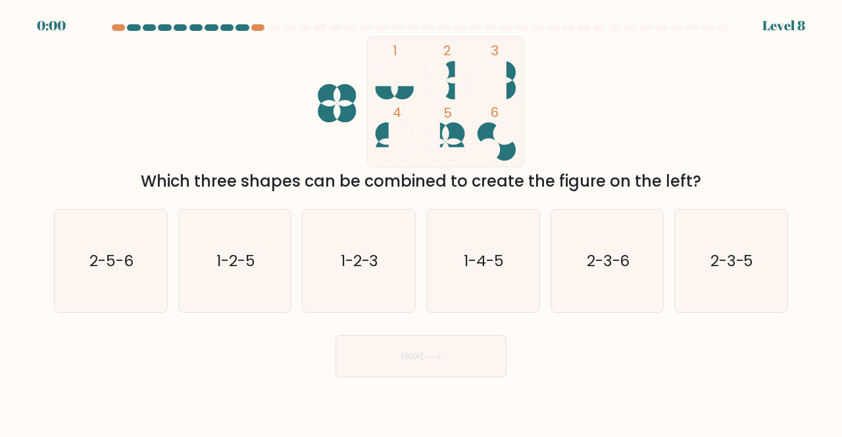  Describe the element at coordinates (395, 51) in the screenshot. I see `tspan: 1` at that location.